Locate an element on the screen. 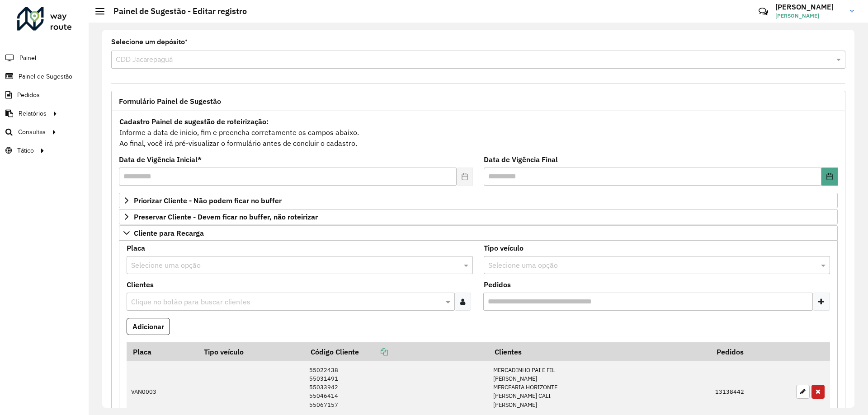  a: Preservar Cliente - Devem ficar no buffer, não roteirizar is located at coordinates (478, 217).